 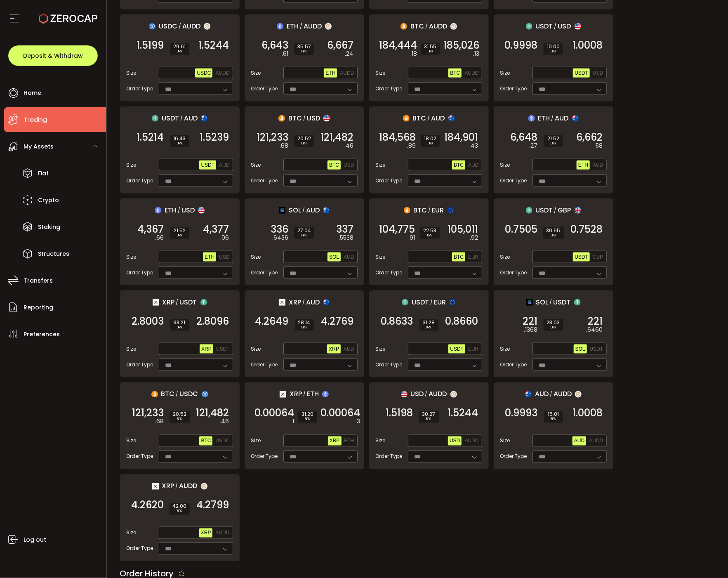 What do you see at coordinates (334, 349) in the screenshot?
I see `button: XRP` at bounding box center [334, 349].